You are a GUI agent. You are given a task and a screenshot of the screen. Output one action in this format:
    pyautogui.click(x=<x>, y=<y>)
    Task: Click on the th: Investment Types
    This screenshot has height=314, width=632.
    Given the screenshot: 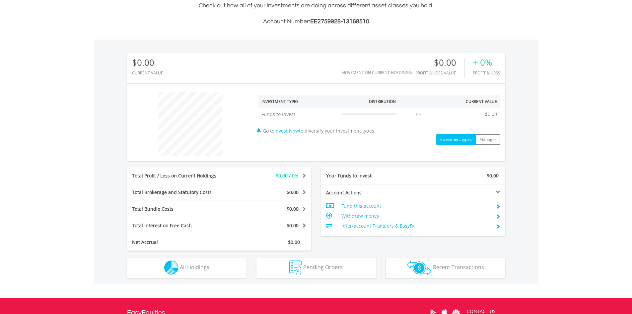 What is the action you would take?
    pyautogui.click(x=298, y=101)
    